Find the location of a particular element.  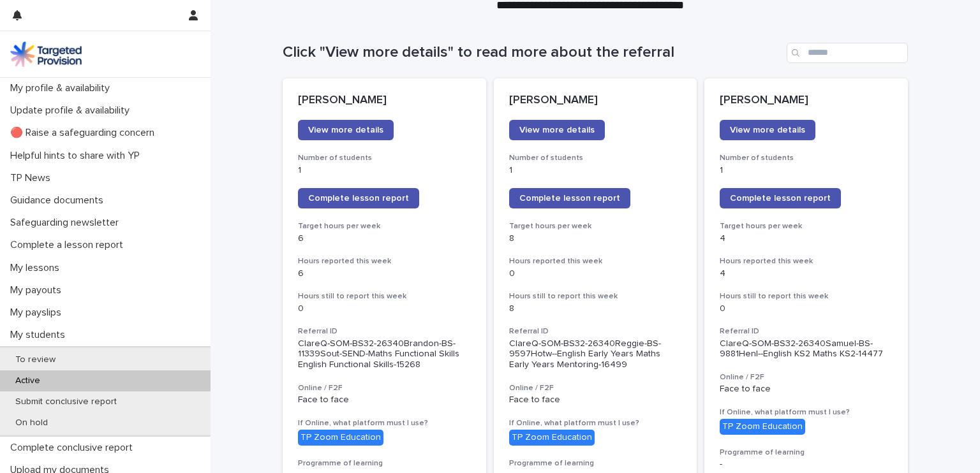

div: Search is located at coordinates (847, 53).